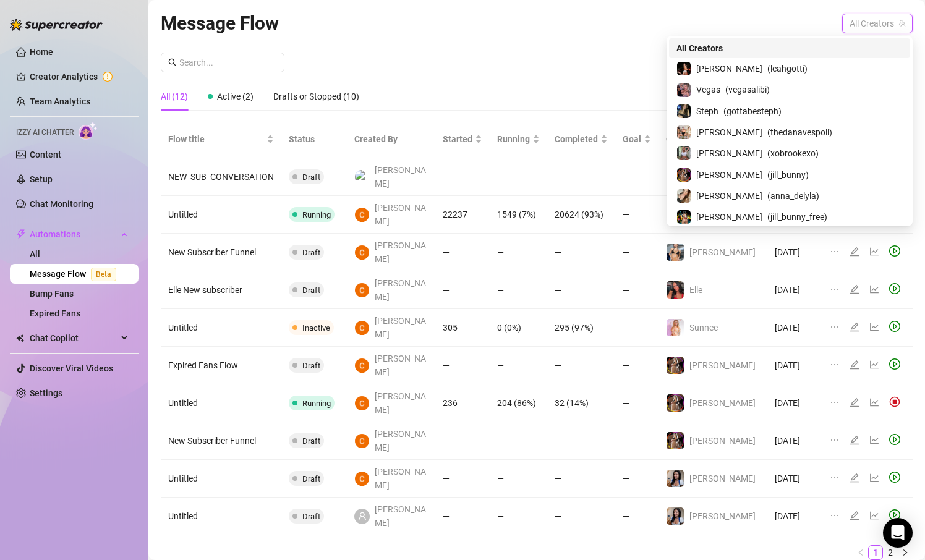 This screenshot has width=925, height=560. Describe the element at coordinates (221, 139) in the screenshot. I see `th: Flow title` at that location.